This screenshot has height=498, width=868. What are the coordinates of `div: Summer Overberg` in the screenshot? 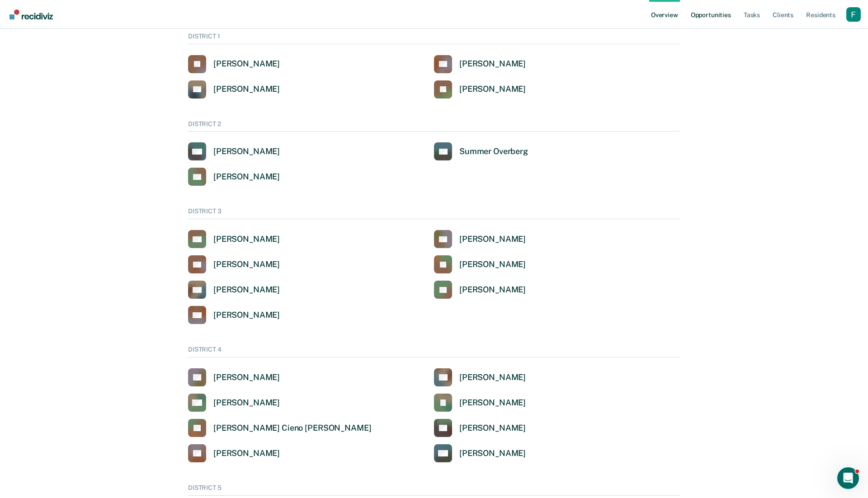 It's located at (493, 152).